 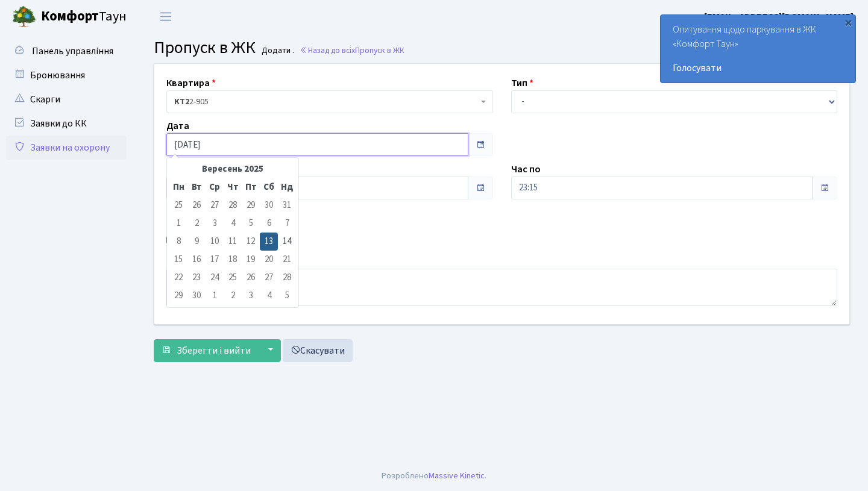 I want to click on td: 16, so click(x=196, y=260).